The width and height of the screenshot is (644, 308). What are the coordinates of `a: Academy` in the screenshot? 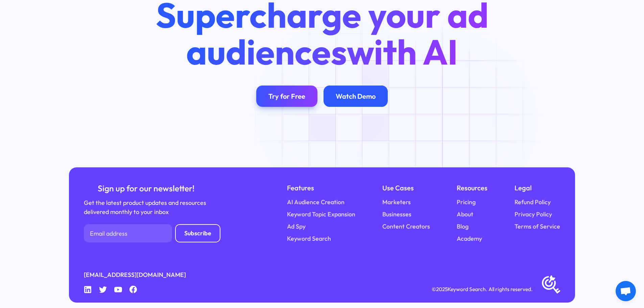 It's located at (469, 238).